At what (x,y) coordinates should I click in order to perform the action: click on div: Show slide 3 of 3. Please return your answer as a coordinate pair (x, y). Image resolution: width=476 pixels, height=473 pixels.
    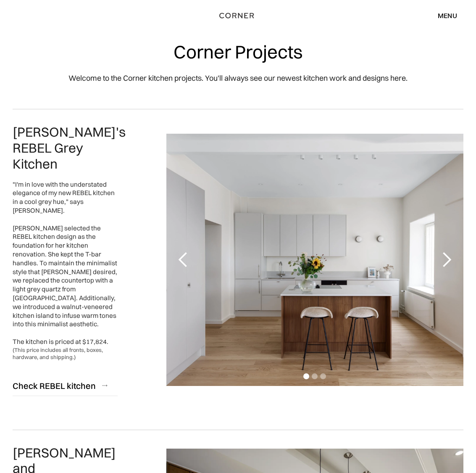
    Looking at the image, I should click on (323, 376).